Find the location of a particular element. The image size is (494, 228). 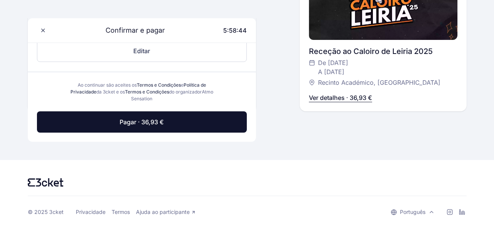

span: Pagar · 36,93 € is located at coordinates (142, 122).